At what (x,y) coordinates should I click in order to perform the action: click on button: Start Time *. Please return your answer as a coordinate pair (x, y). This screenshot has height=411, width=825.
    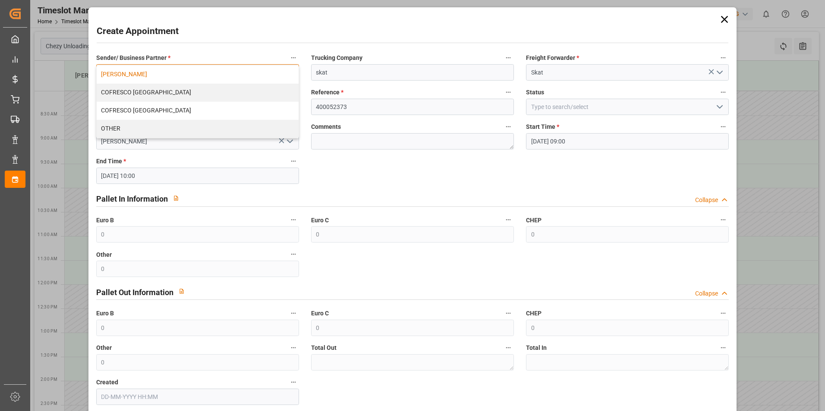
    Looking at the image, I should click on (723, 127).